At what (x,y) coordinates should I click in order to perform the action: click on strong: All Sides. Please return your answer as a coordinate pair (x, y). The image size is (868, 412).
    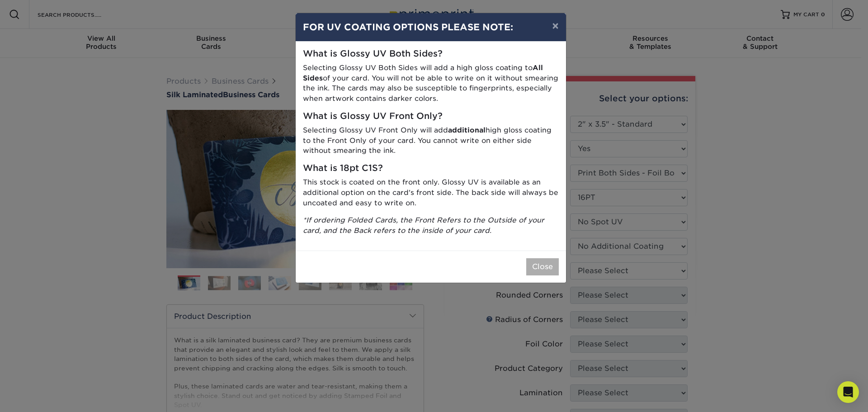
    Looking at the image, I should click on (423, 72).